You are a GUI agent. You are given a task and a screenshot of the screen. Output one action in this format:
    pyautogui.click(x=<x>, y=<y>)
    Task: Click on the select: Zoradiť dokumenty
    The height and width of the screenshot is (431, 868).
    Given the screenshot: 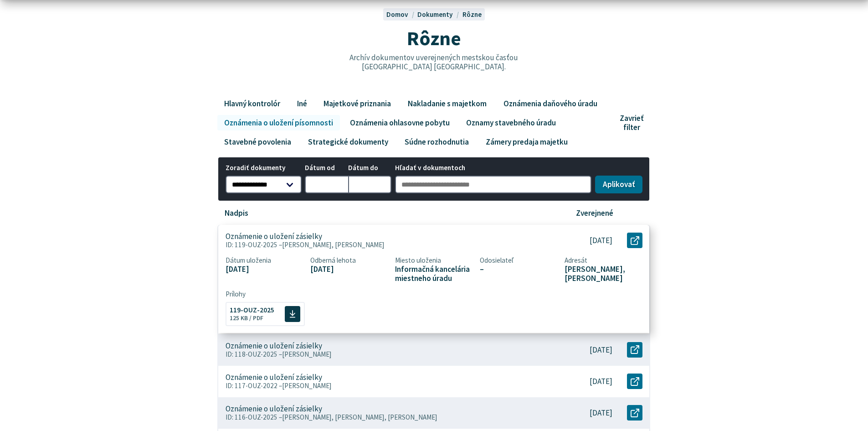 What is the action you would take?
    pyautogui.click(x=264, y=185)
    